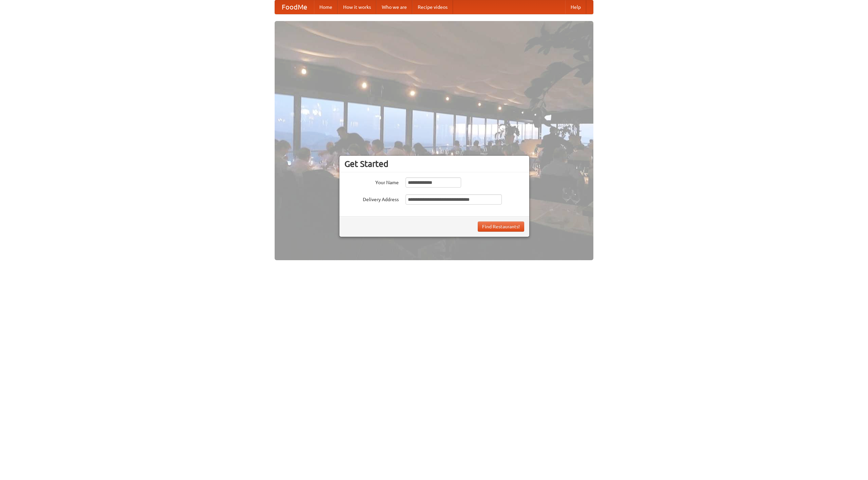 The image size is (868, 480). I want to click on button: Find Restaurants!, so click(501, 226).